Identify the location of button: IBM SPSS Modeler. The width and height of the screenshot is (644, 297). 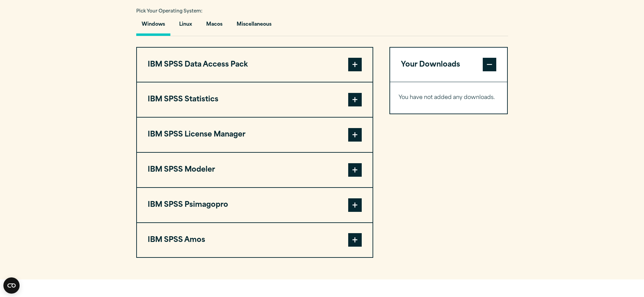
(254, 170).